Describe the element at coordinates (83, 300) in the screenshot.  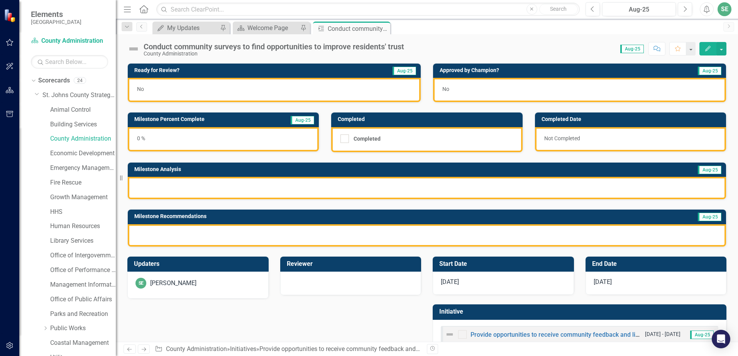
I see `a: Office of Public Affairs` at that location.